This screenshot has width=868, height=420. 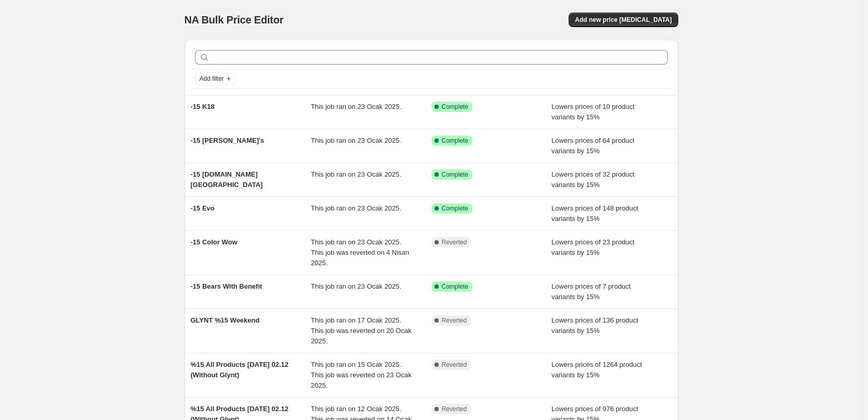 What do you see at coordinates (216, 78) in the screenshot?
I see `button: Add filter` at bounding box center [216, 78].